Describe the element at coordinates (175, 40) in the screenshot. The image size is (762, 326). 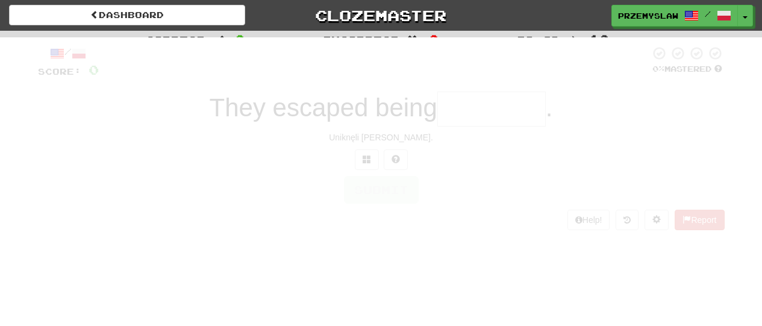
I see `span: Correct` at that location.